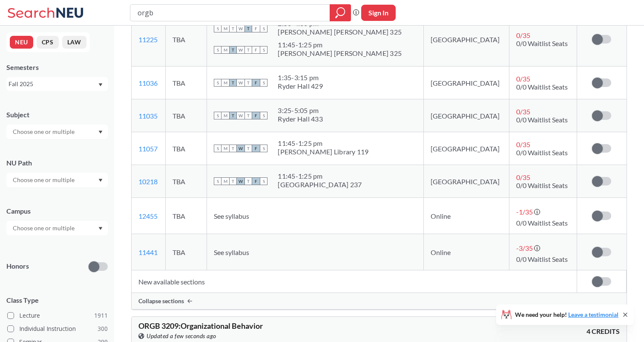  Describe the element at coordinates (300, 110) in the screenshot. I see `div: 3:25 - 5:05 pm` at that location.